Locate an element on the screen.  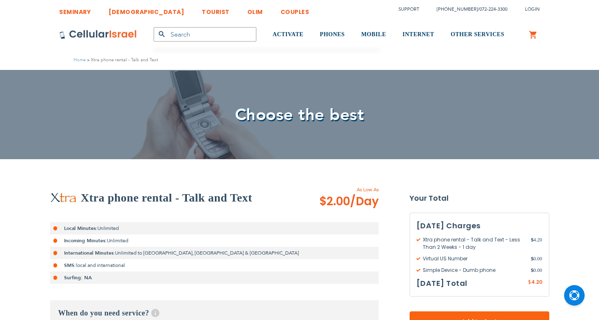
a: INTERNET is located at coordinates (419, 35).